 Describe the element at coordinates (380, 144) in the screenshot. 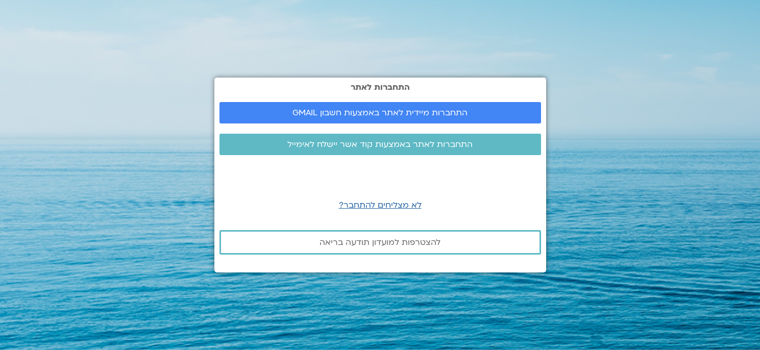

I see `span: התחברות לאתר באמצעות קוד אשר יישלח לאימייל` at that location.